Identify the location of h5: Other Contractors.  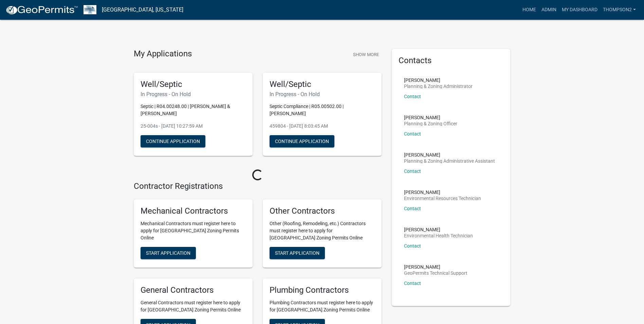
(322, 211).